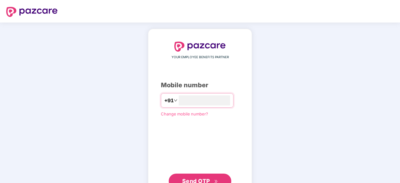  What do you see at coordinates (200, 85) in the screenshot?
I see `div: Mobile number` at bounding box center [200, 85].